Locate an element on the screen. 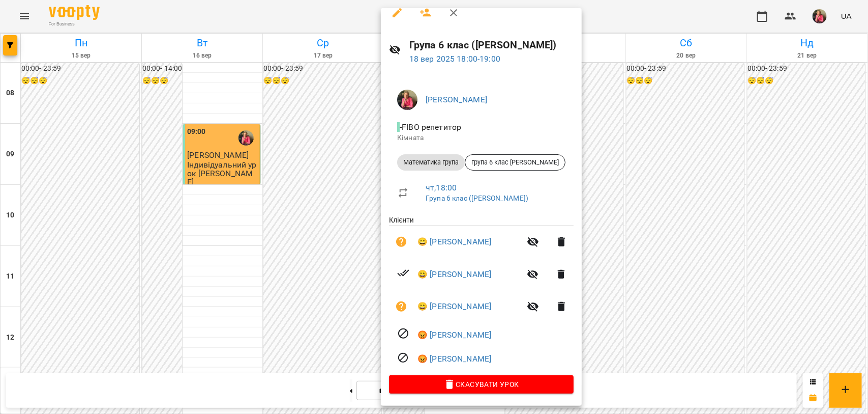  button: Скасувати Урок is located at coordinates (481, 384).